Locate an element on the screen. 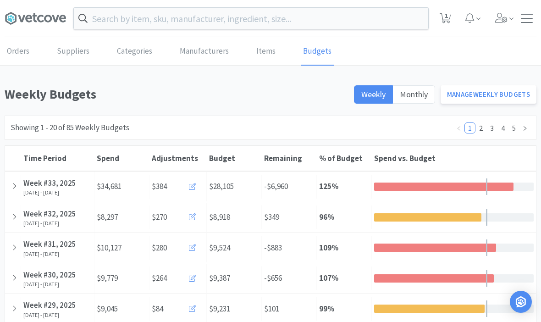  a: Budgets is located at coordinates (317, 51).